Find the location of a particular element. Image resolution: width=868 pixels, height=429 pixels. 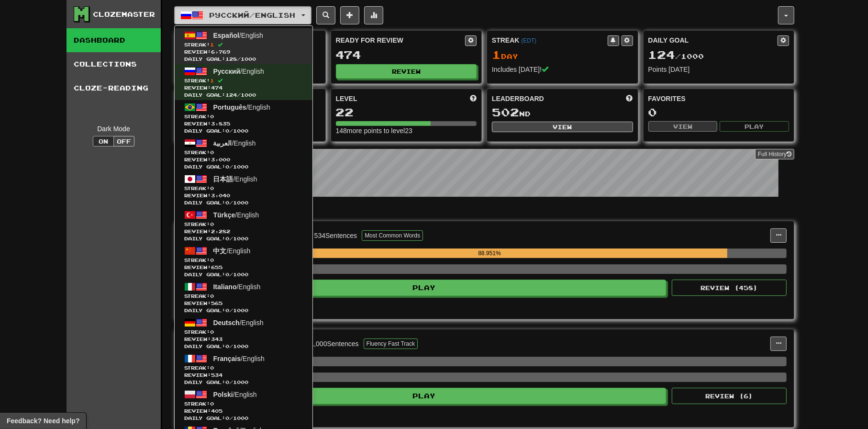

span: Review: 3,040 is located at coordinates (244, 195).